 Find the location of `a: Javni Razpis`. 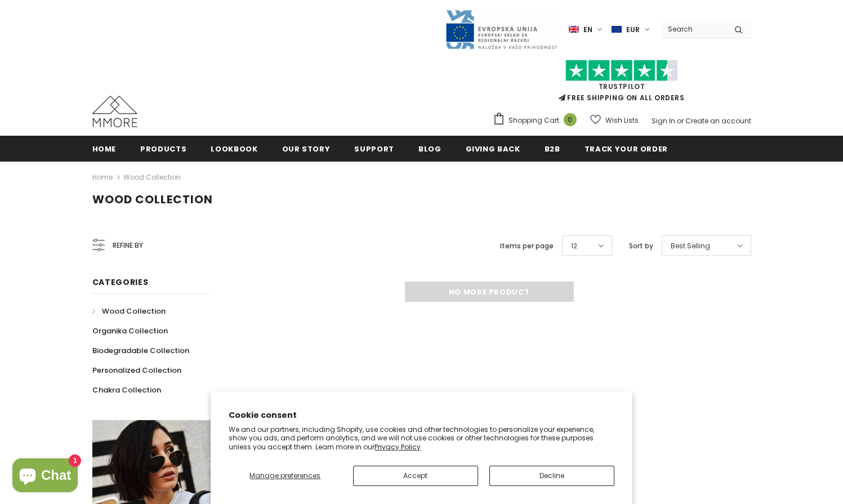

a: Javni Razpis is located at coordinates (501, 28).